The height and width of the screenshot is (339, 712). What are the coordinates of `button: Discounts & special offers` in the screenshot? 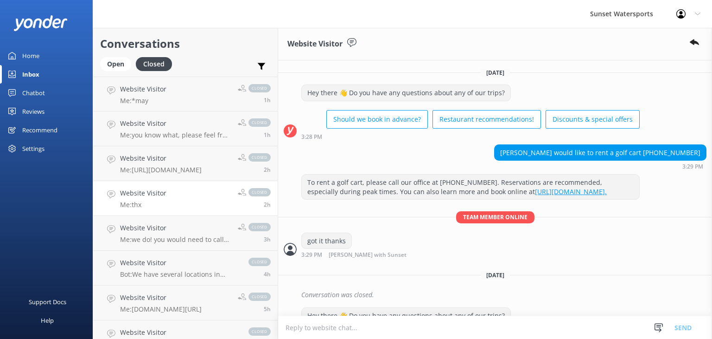 It's located at (593, 119).